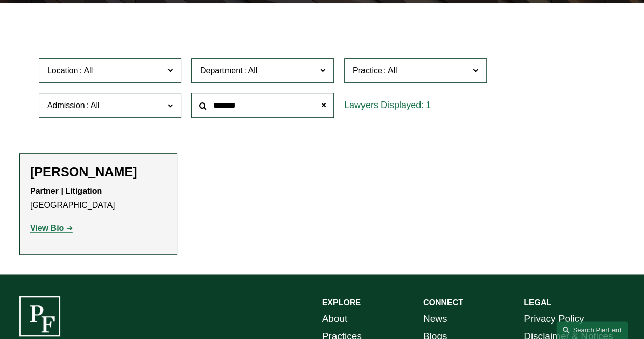 The image size is (644, 339). What do you see at coordinates (47, 228) in the screenshot?
I see `strong: View Bio` at bounding box center [47, 228].